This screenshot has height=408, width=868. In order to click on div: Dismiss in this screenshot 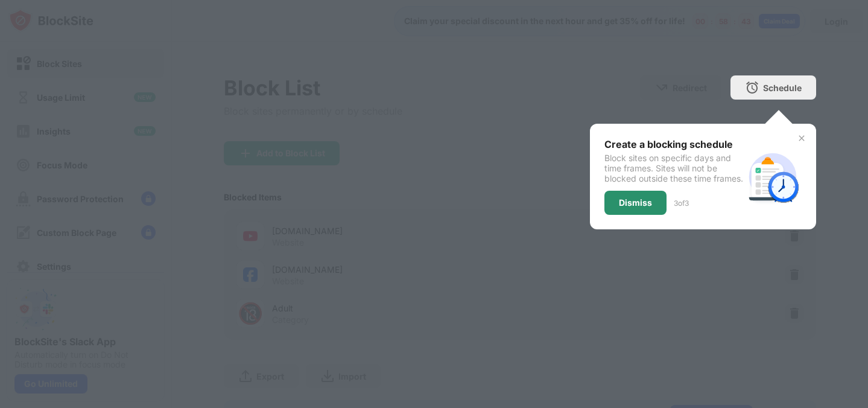, I will do `click(636, 203)`.